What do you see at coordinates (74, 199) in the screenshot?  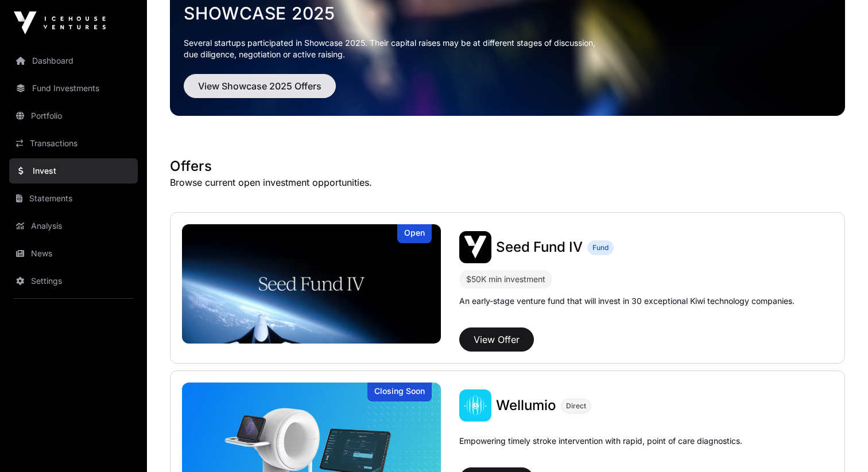 I see `a: Statements` at bounding box center [74, 199].